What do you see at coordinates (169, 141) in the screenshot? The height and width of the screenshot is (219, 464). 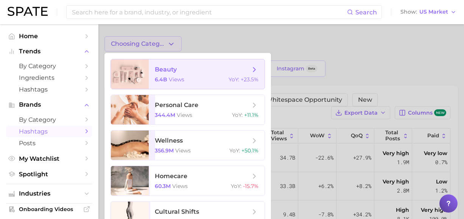 I see `span: wellness` at bounding box center [169, 141].